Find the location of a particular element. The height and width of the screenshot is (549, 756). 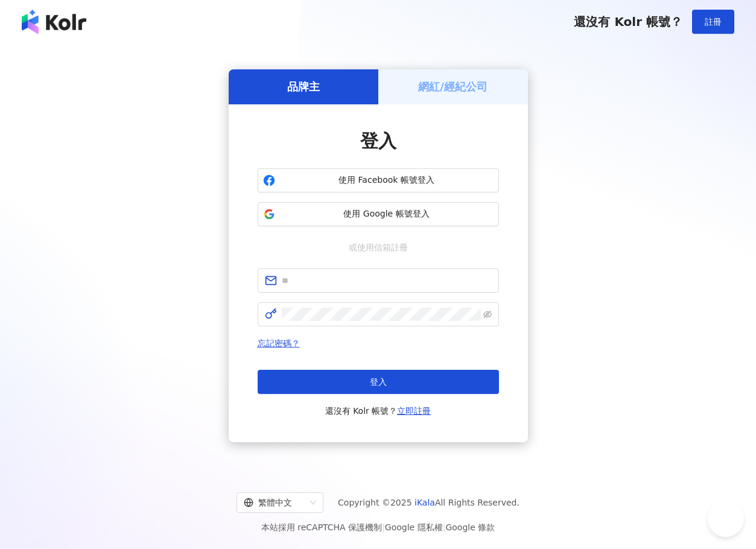

button: 使用 Google 帳號登入 is located at coordinates (378, 214).